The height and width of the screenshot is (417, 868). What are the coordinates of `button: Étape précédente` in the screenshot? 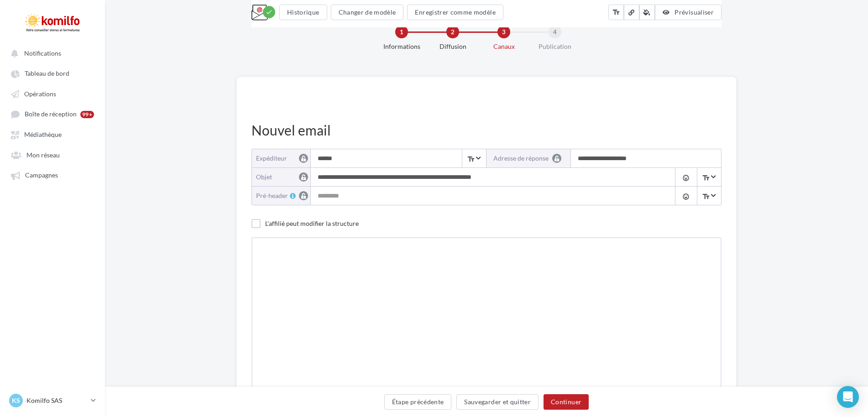 It's located at (418, 402).